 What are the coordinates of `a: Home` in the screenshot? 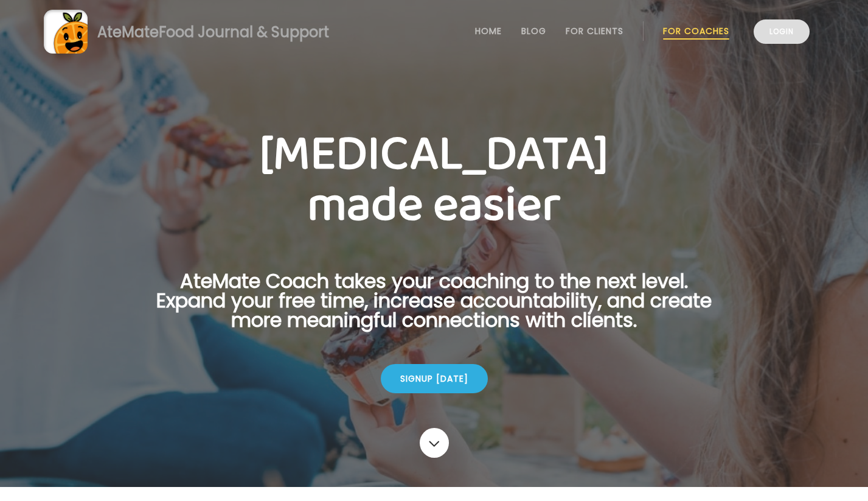 It's located at (489, 31).